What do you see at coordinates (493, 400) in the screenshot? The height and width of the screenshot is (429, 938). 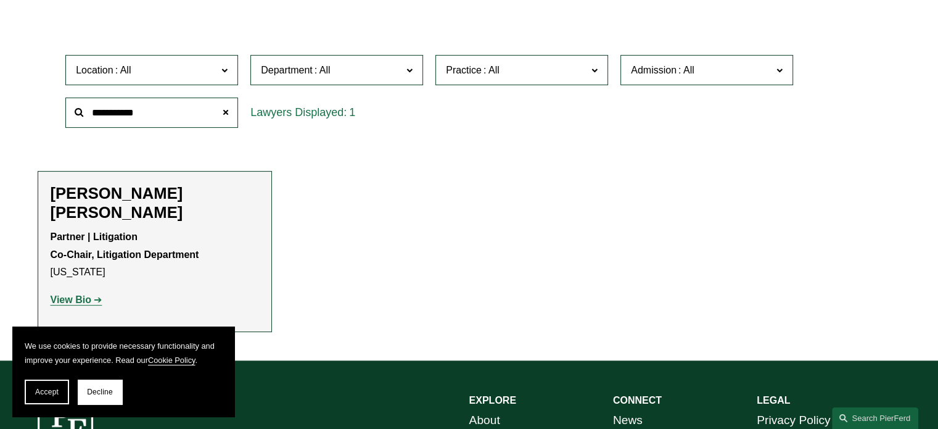 I see `strong: EXPLORE` at bounding box center [493, 400].